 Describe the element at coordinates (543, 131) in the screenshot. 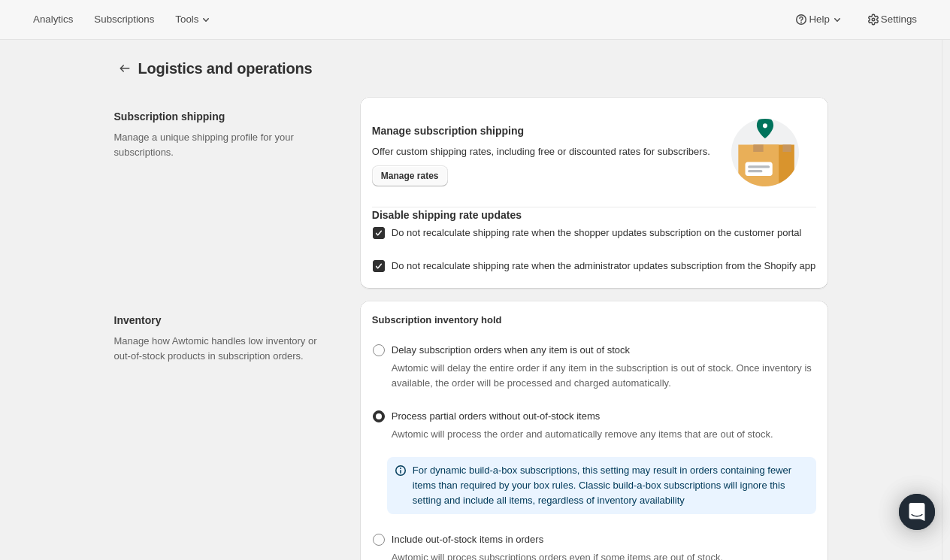

I see `h2: Manage subscription shipping` at that location.